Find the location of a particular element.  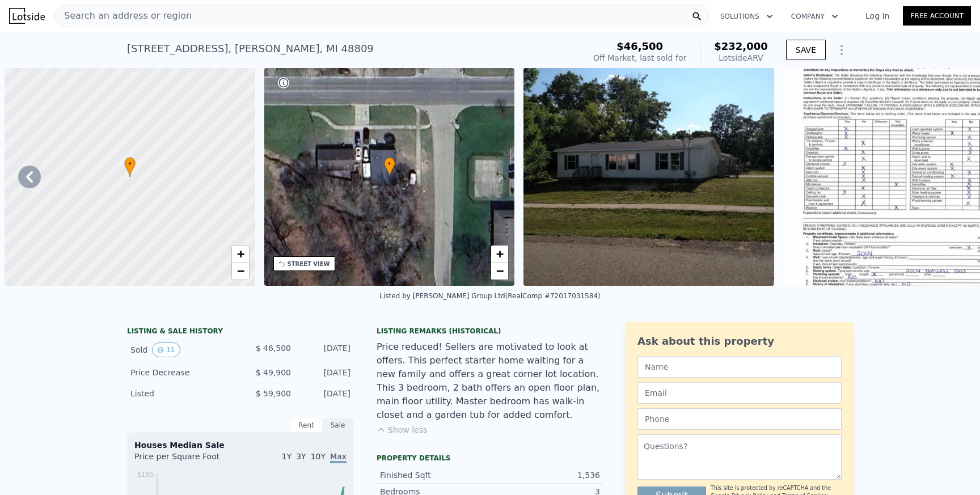

span: 1Y is located at coordinates (286, 456).